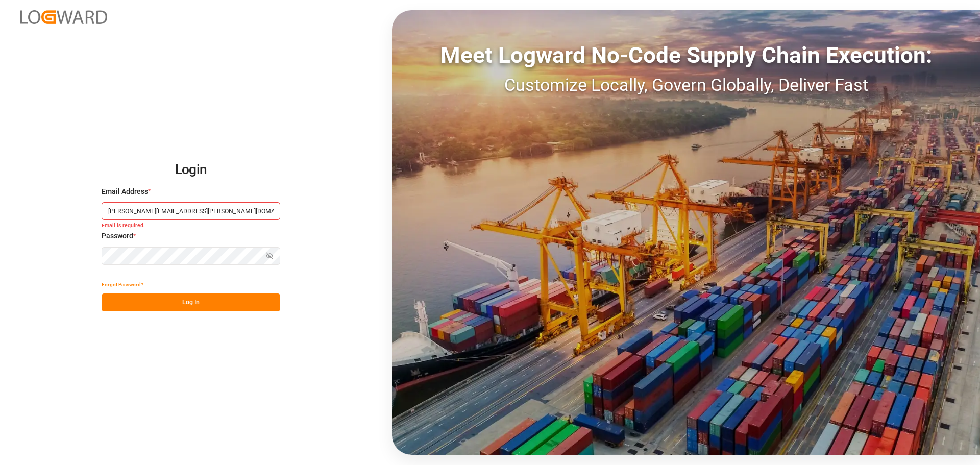 This screenshot has height=465, width=980. Describe the element at coordinates (686, 55) in the screenshot. I see `div: Meet Logward No-Code Supply Chain Execution:` at that location.